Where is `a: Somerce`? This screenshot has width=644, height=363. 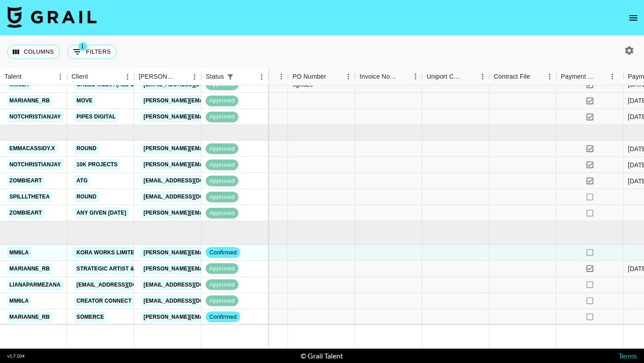
a: Somerce is located at coordinates (90, 316).